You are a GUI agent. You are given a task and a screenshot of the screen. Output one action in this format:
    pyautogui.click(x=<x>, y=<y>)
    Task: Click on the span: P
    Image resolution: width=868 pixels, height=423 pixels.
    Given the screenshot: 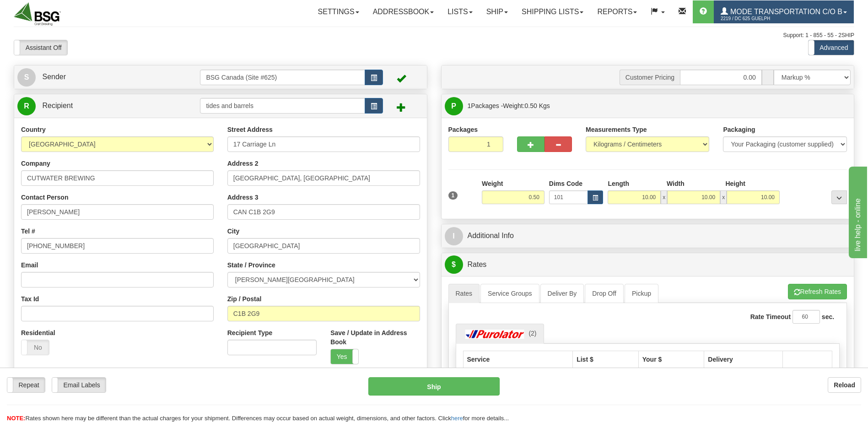 What is the action you would take?
    pyautogui.click(x=454, y=106)
    